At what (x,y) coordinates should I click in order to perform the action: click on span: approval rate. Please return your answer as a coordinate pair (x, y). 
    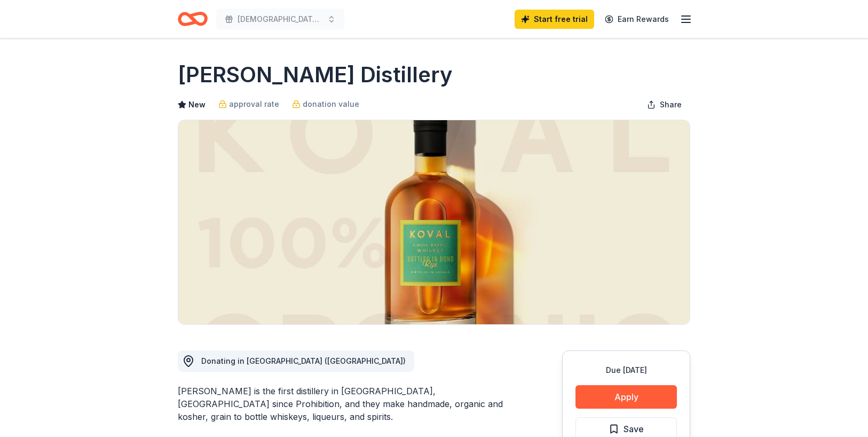
    Looking at the image, I should click on (254, 104).